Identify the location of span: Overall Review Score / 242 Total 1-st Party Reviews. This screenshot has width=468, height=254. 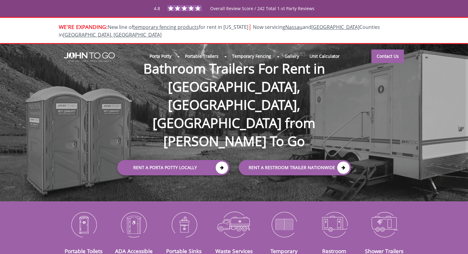
(262, 14).